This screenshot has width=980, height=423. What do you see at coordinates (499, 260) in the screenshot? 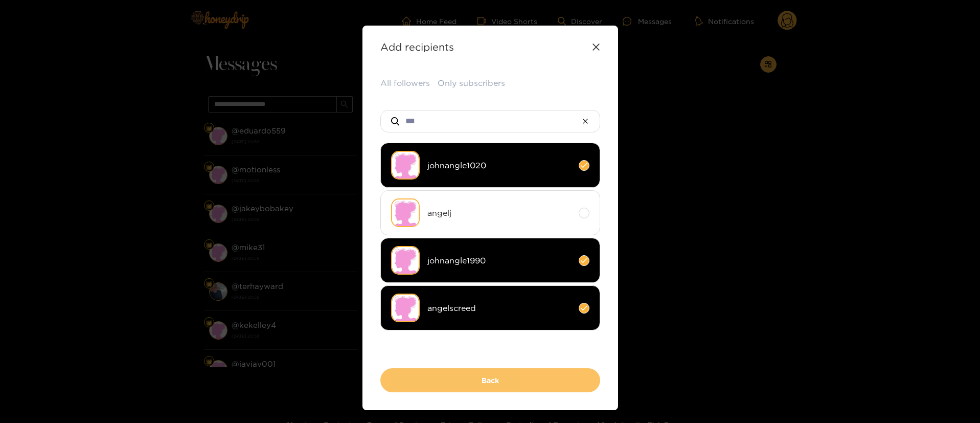
I see `span: johnangle1990` at bounding box center [499, 260].